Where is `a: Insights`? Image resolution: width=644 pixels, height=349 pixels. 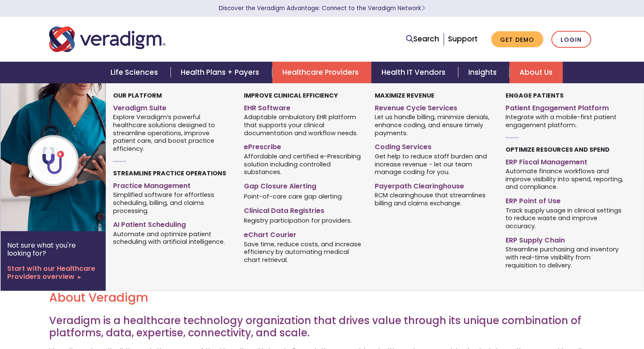 a: Insights is located at coordinates (483, 72).